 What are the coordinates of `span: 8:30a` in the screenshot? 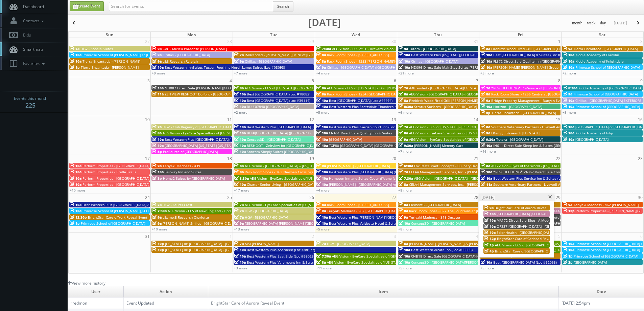 It's located at (570, 88).